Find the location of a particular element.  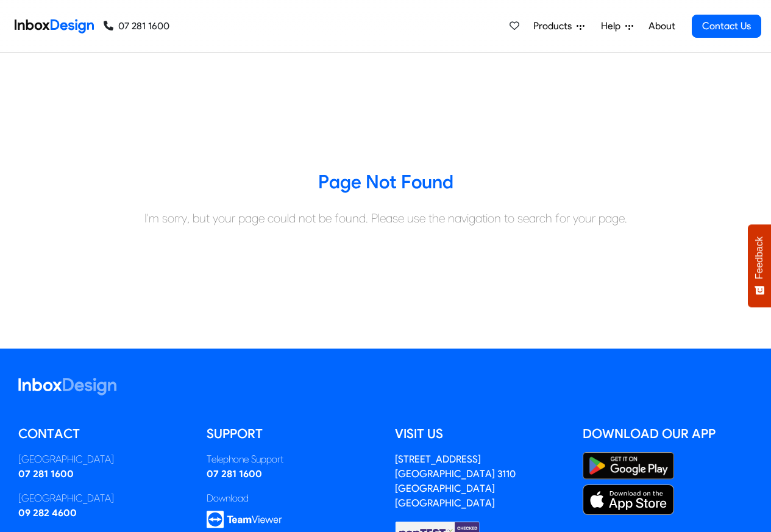

span: Products is located at coordinates (555, 26).